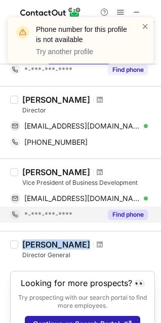 The height and width of the screenshot is (323, 161). What do you see at coordinates (82, 34) in the screenshot?
I see `header: Phone number for this profile is not available` at bounding box center [82, 34].